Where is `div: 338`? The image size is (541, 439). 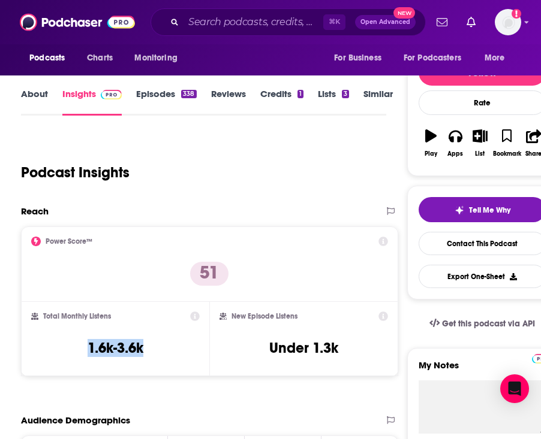 div: 338 is located at coordinates (188, 94).